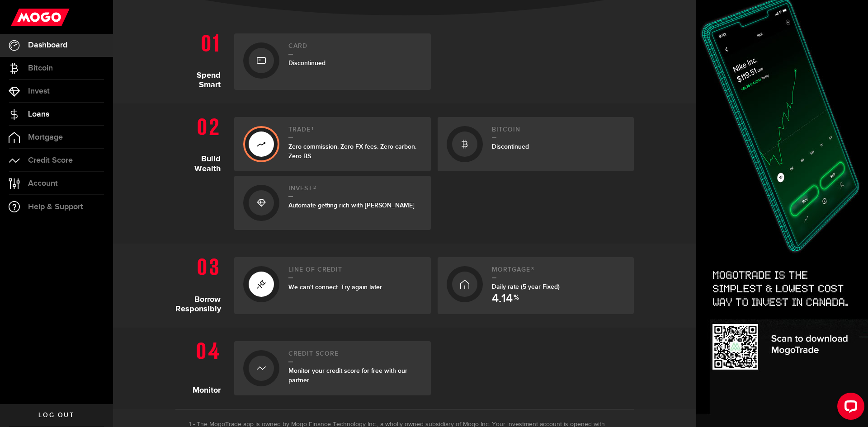  What do you see at coordinates (39, 114) in the screenshot?
I see `span: Loans` at bounding box center [39, 114].